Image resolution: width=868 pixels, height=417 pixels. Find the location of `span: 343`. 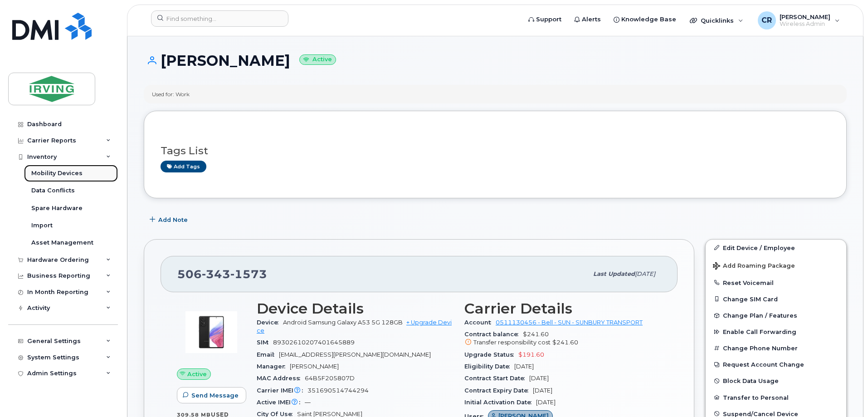

span: 343 is located at coordinates (216, 274).